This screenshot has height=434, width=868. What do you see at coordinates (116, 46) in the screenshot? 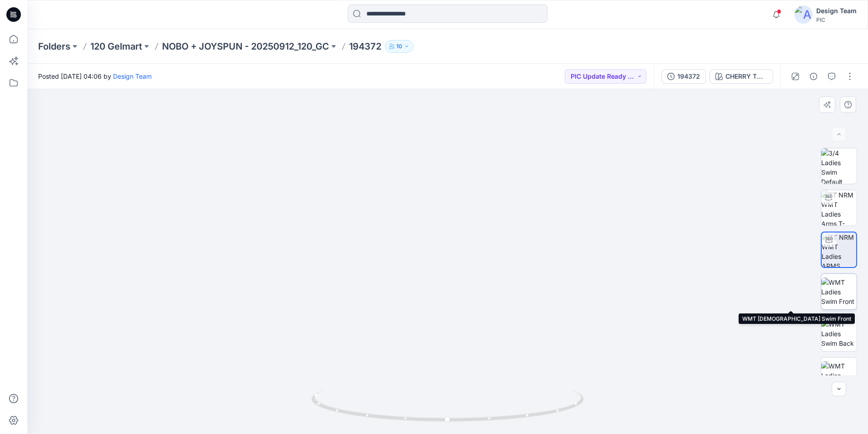
I see `p: 120 Gelmart` at bounding box center [116, 46].